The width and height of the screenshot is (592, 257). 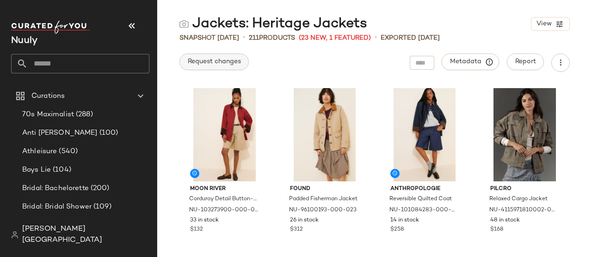 I want to click on span: Metadata, so click(x=470, y=62).